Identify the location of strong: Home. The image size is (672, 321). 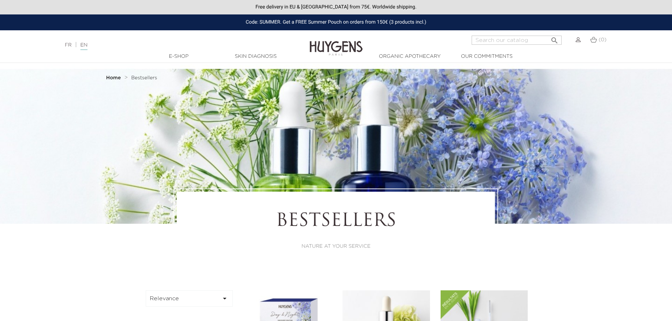
(114, 78).